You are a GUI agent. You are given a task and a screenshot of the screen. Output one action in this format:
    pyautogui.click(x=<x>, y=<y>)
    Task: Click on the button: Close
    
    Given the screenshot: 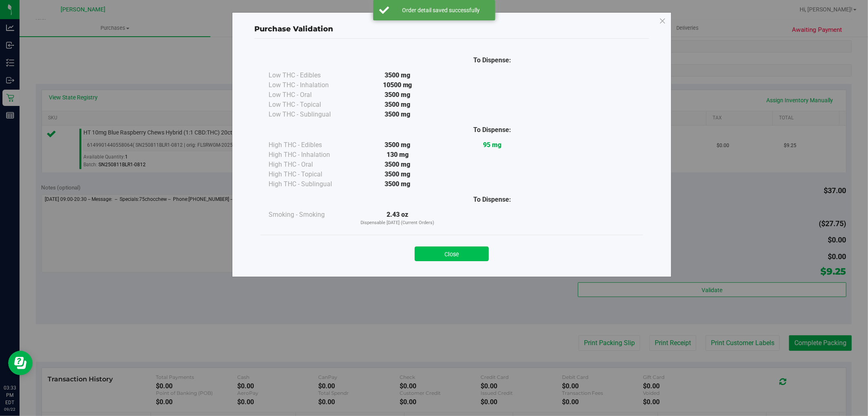 What is the action you would take?
    pyautogui.click(x=452, y=254)
    